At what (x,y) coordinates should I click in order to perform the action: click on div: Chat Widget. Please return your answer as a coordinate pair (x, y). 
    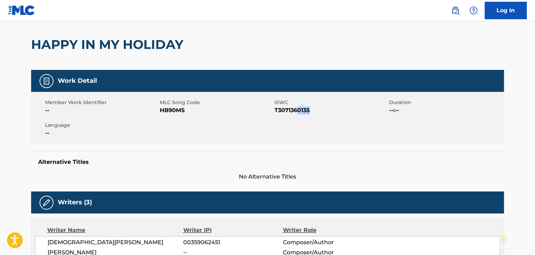
    Looking at the image, I should click on (517, 238).